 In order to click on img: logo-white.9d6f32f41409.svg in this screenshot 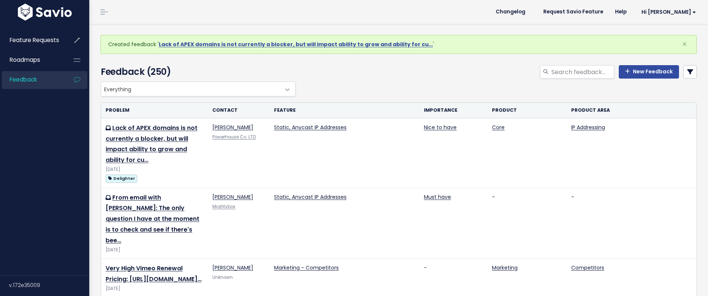, I will do `click(45, 12)`.